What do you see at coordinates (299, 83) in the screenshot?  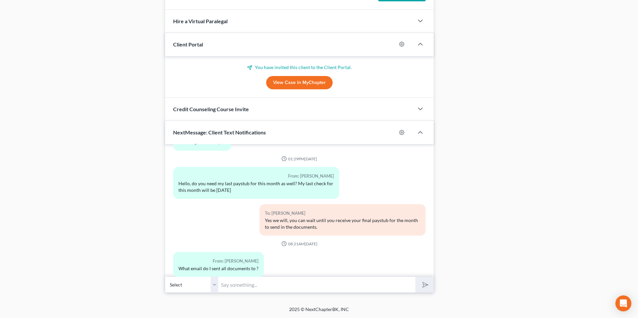 I see `a: View Case in MyChapter` at bounding box center [299, 83].